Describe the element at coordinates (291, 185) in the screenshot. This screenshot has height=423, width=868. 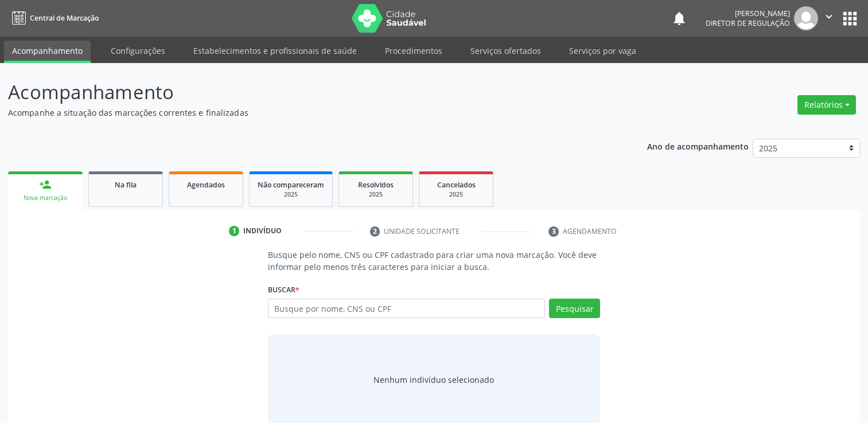
I see `span: Não compareceram` at that location.